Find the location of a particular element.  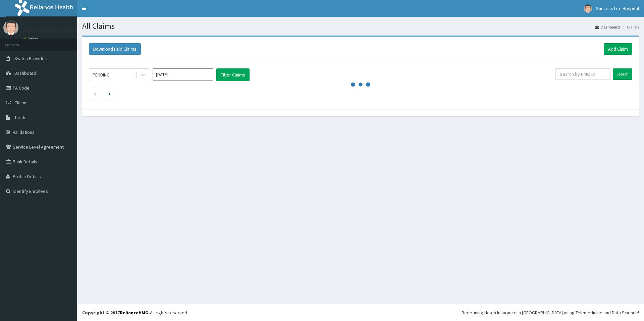

h1: All Claims is located at coordinates (360, 26).